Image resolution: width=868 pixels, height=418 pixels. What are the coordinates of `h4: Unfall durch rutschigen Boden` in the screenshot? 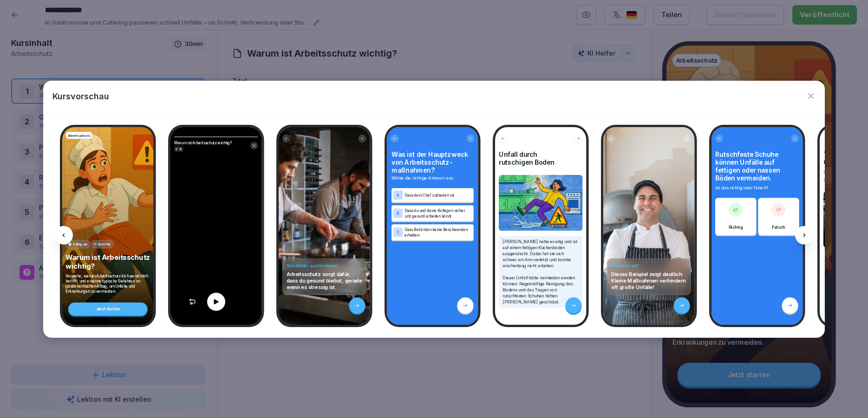 It's located at (541, 159).